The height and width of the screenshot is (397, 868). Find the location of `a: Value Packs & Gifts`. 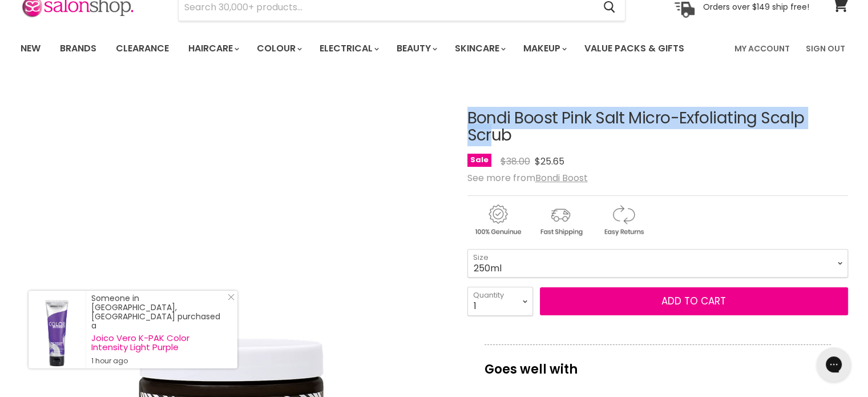

a: Value Packs & Gifts is located at coordinates (634, 49).